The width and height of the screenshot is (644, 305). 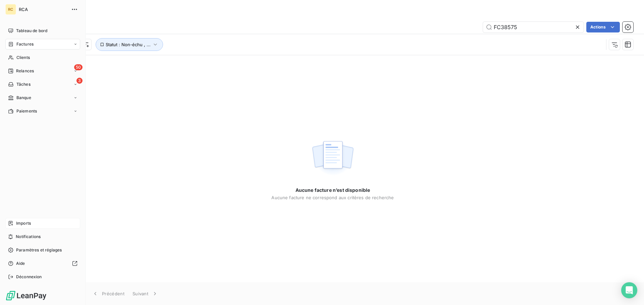 I want to click on img: empty state, so click(x=333, y=158).